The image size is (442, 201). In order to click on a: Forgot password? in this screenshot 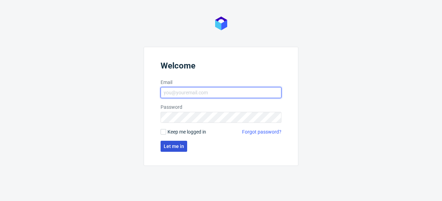, I will do `click(262, 132)`.